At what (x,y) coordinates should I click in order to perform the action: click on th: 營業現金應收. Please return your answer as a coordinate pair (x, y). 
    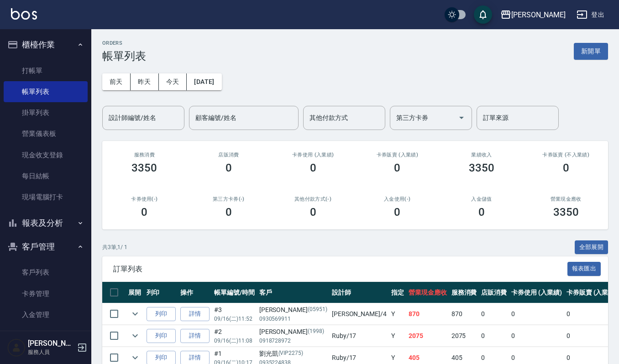
    Looking at the image, I should click on (428, 292).